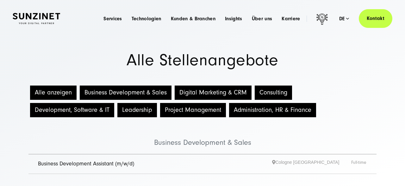  I want to click on span: Karriere, so click(291, 19).